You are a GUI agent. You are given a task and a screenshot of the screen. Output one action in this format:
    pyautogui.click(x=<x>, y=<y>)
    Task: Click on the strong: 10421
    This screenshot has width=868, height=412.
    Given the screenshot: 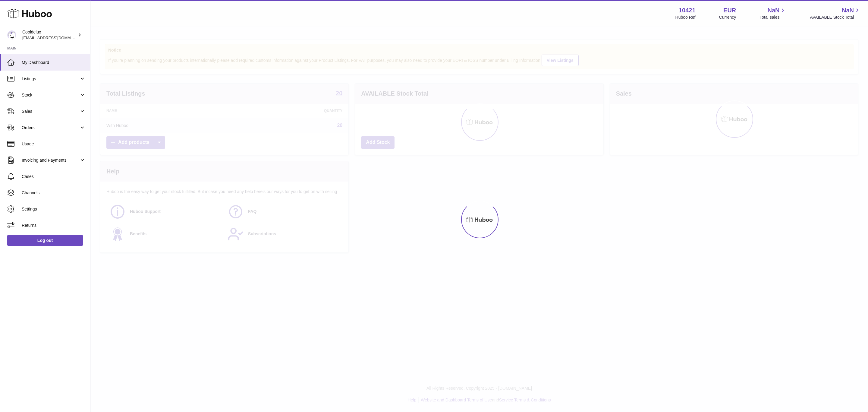 What is the action you would take?
    pyautogui.click(x=687, y=10)
    